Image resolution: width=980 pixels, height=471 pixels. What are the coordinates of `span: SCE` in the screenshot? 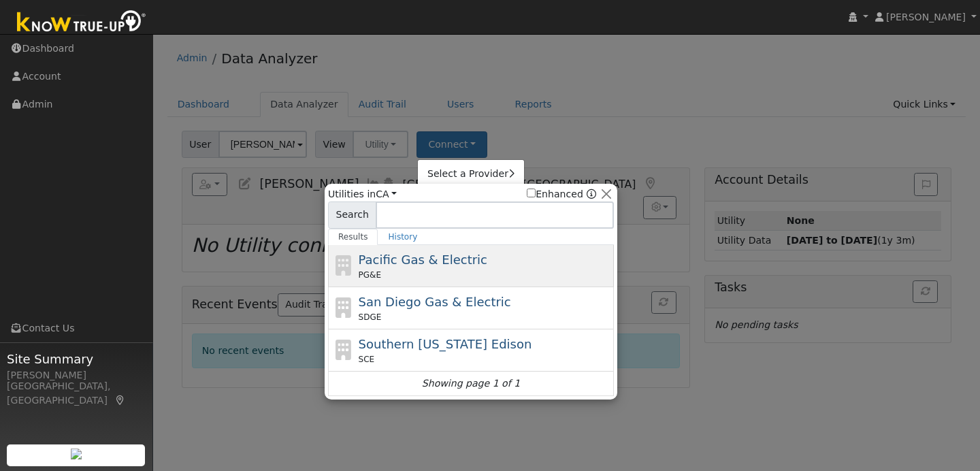 It's located at (367, 359).